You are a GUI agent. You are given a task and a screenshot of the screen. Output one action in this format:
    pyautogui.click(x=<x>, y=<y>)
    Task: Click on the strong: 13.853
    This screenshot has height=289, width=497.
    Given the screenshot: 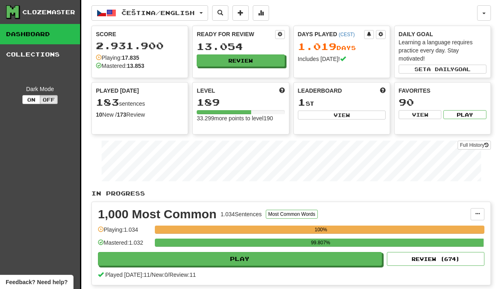 What is the action you would take?
    pyautogui.click(x=135, y=66)
    